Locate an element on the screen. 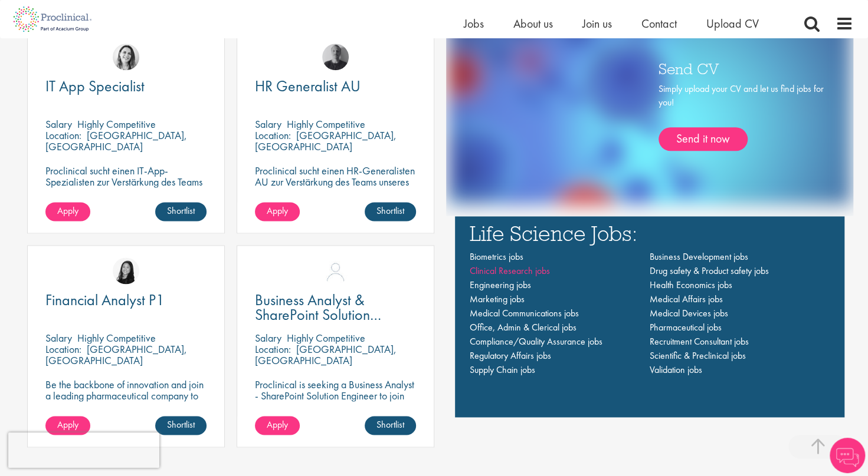  a: IT App Specialist is located at coordinates (126, 86).